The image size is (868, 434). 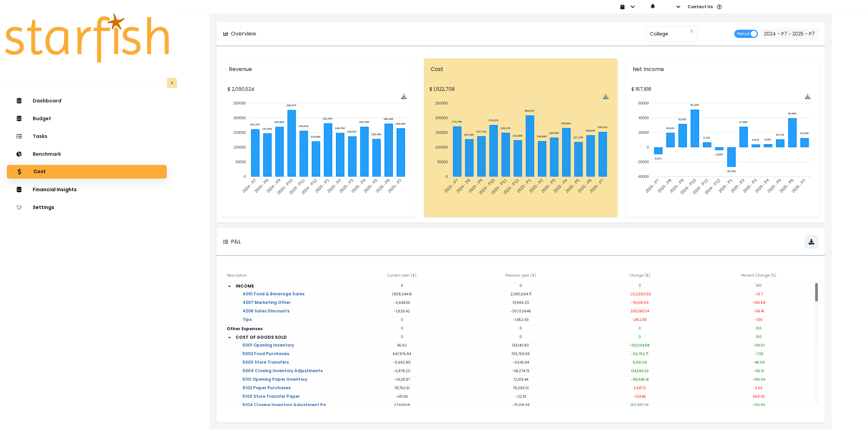 I want to click on tspan: 2025 - P7, so click(x=597, y=185).